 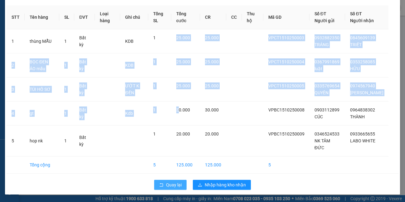 I want to click on span: VPCT1510250005, so click(x=286, y=86).